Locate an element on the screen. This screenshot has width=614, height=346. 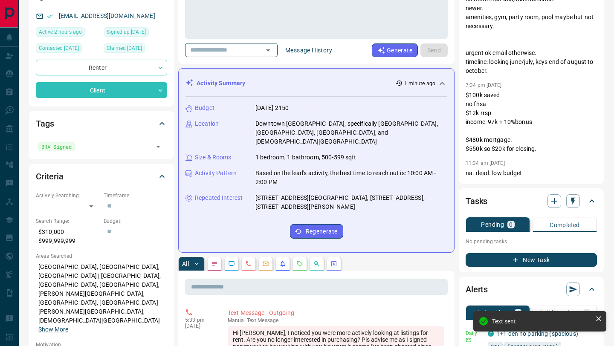
span: BRA Signed is located at coordinates (56, 147).